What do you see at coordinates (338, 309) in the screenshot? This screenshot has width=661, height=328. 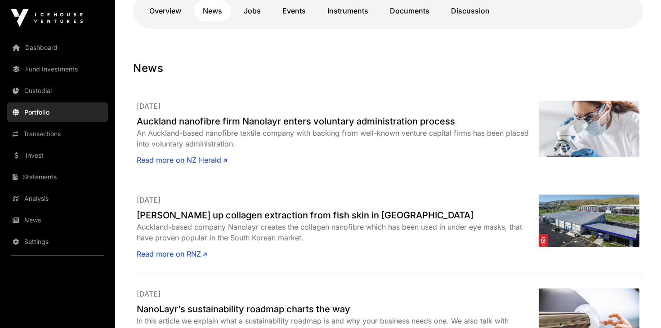 I see `h2: NanoLayr’s sustainability roadmap charts the way` at bounding box center [338, 309].